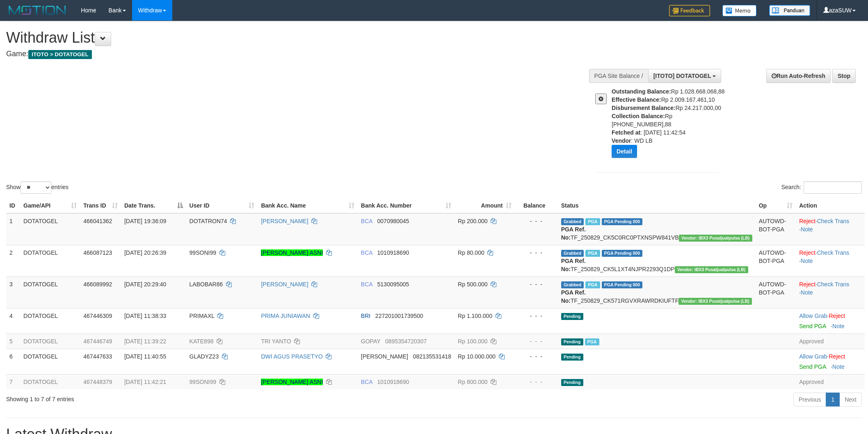  What do you see at coordinates (619, 76) in the screenshot?
I see `div: PGA Site Balance /` at bounding box center [619, 76].